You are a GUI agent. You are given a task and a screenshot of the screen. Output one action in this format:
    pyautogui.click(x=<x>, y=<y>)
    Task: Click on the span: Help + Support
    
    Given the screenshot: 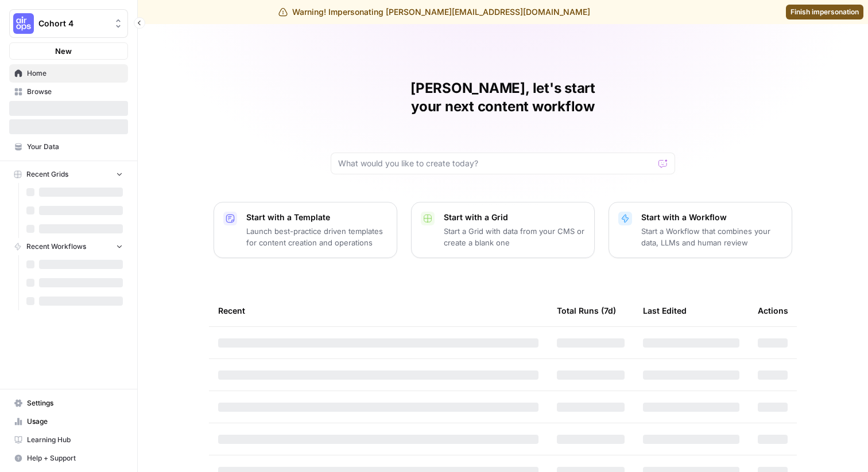 What is the action you would take?
    pyautogui.click(x=75, y=459)
    